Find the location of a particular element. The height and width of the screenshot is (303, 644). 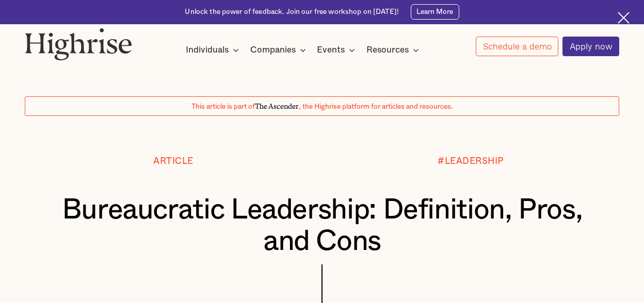

span: The Ascender is located at coordinates (276, 105).